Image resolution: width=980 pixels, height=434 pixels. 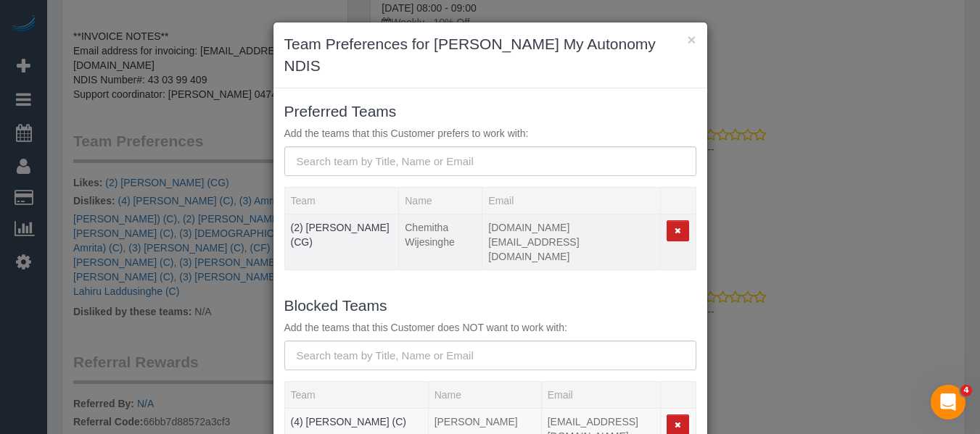 I want to click on p: Add the teams that this Customer prefers to work with:, so click(x=491, y=134).